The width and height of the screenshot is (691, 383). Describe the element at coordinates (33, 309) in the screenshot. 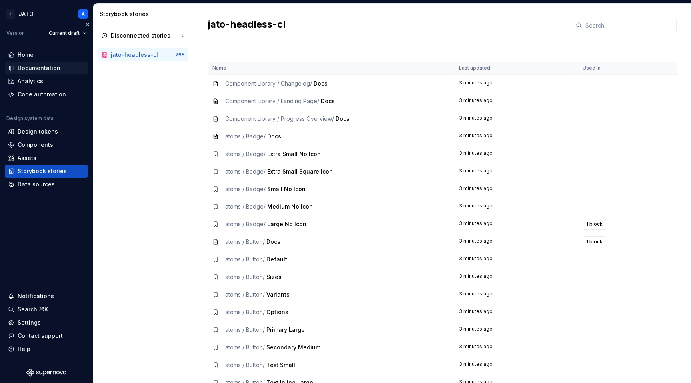

I see `div: Search ⌘K` at that location.